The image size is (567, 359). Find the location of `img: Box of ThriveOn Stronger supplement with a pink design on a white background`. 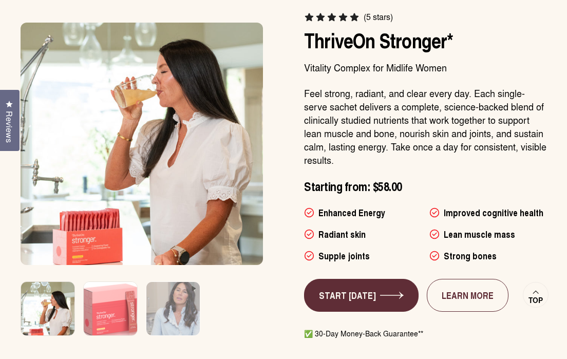

img: Box of ThriveOn Stronger supplement with a pink design on a white background is located at coordinates (110, 314).